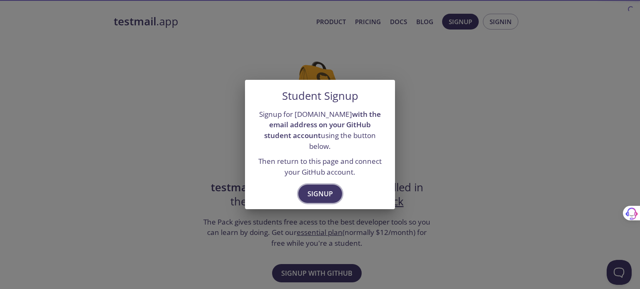 The width and height of the screenshot is (640, 289). Describe the element at coordinates (320, 194) in the screenshot. I see `button: Signup` at that location.